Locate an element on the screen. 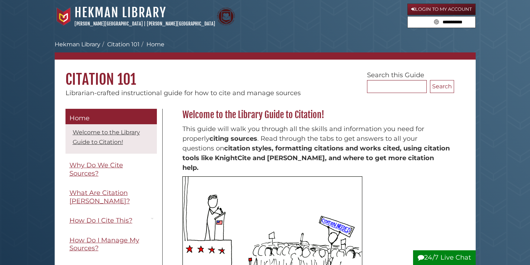 The height and width of the screenshot is (265, 530). span: How Do I Cite This? is located at coordinates (101, 221).